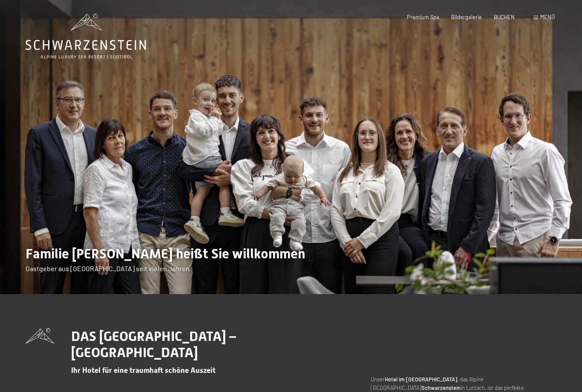  Describe the element at coordinates (466, 17) in the screenshot. I see `span: Bildergalerie` at that location.